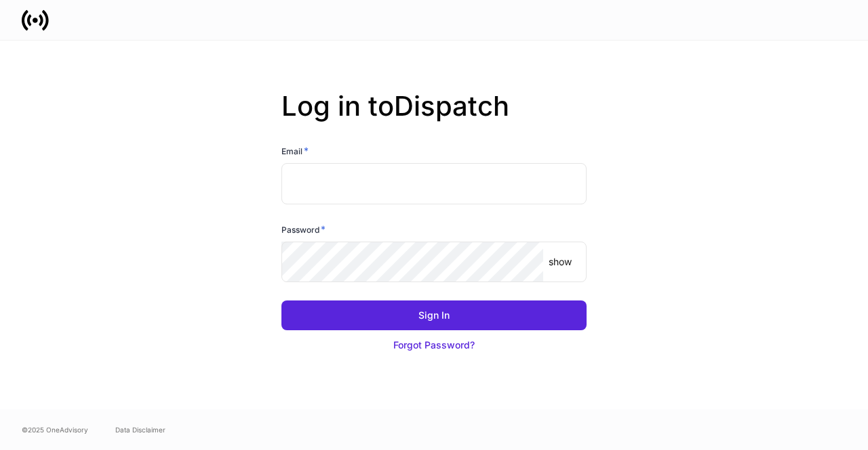 The height and width of the screenshot is (450, 868). I want to click on p: show, so click(560, 262).